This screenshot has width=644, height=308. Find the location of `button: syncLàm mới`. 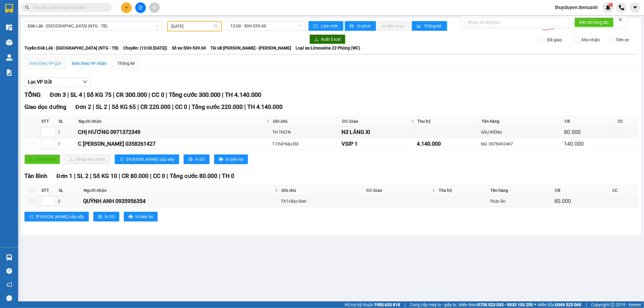

button: syncLàm mới is located at coordinates (326, 26).